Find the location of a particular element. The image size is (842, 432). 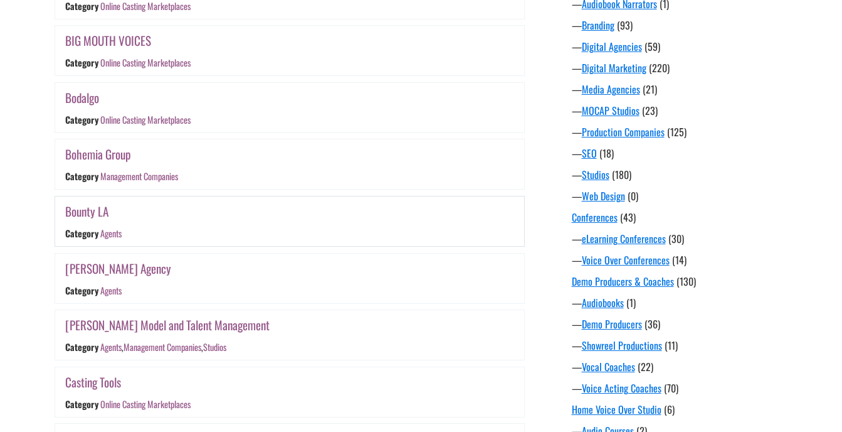

a: Media Agencies is located at coordinates (611, 89).